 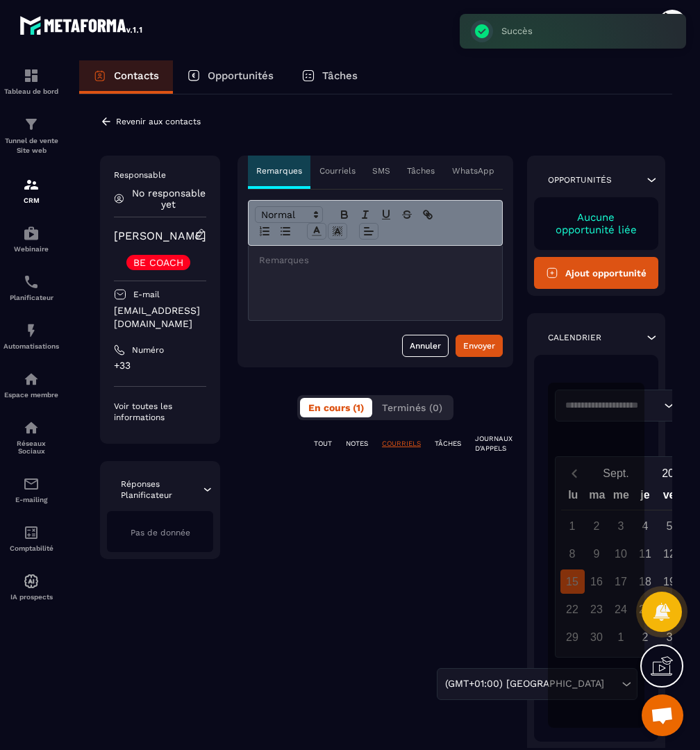 I want to click on div: je, so click(x=645, y=497).